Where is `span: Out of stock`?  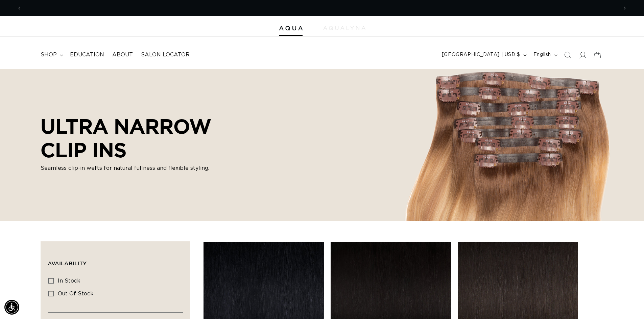 span: Out of stock is located at coordinates (76, 294).